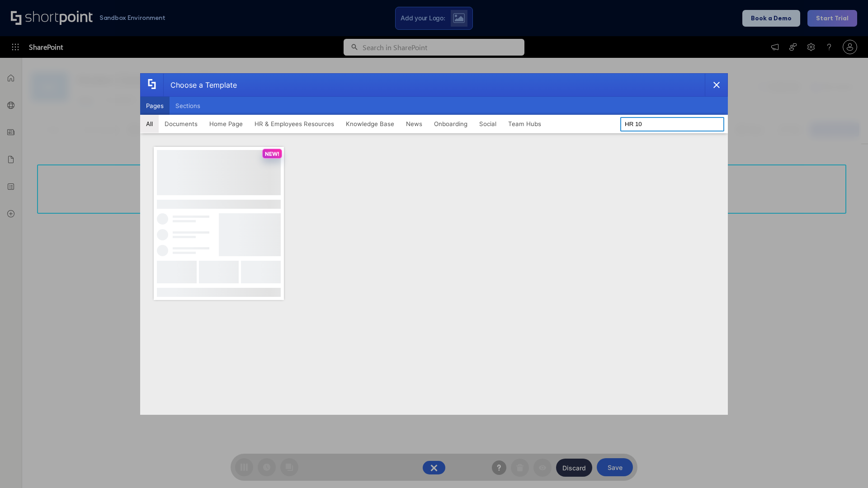 The width and height of the screenshot is (868, 488). What do you see at coordinates (451, 124) in the screenshot?
I see `button: Onboarding` at bounding box center [451, 124].